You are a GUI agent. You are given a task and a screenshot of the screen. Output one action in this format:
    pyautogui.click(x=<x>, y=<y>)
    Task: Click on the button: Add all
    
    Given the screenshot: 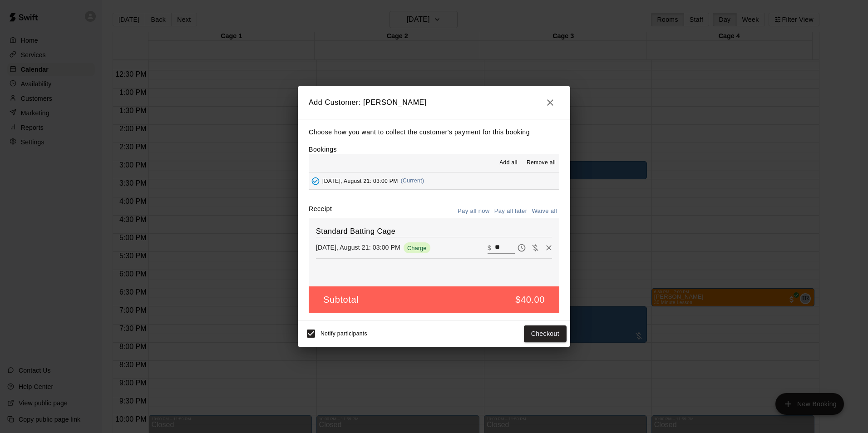 What is the action you would take?
    pyautogui.click(x=509, y=163)
    